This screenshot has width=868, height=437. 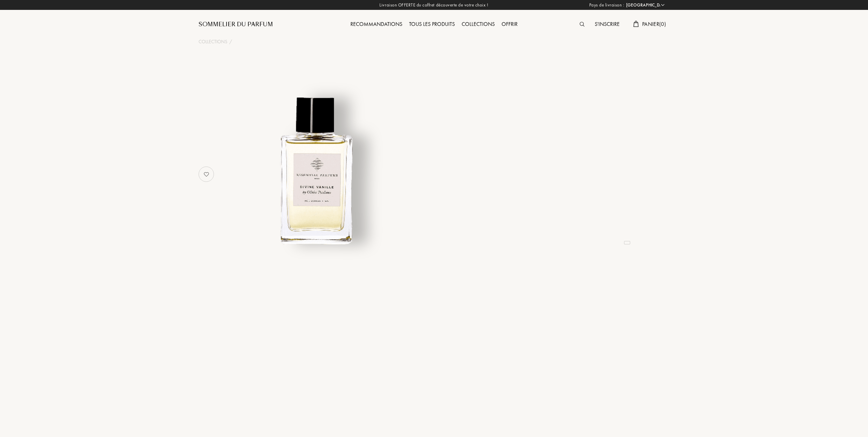 What do you see at coordinates (376, 25) in the screenshot?
I see `div: Recommandations` at bounding box center [376, 25].